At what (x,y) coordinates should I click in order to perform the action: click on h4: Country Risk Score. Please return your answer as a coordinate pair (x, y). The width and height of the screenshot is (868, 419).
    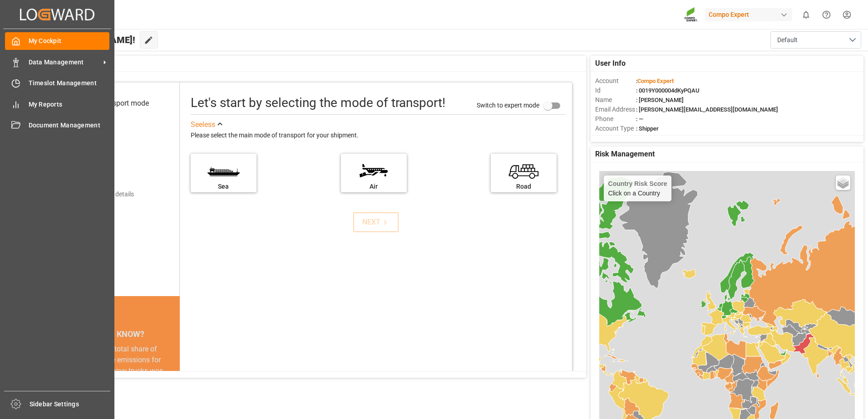
    Looking at the image, I should click on (638, 184).